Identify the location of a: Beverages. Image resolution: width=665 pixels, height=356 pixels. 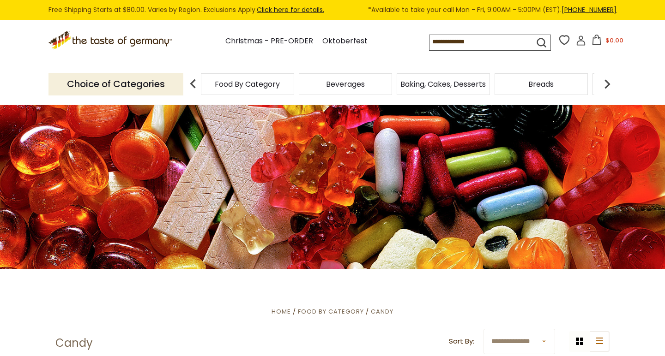
(345, 84).